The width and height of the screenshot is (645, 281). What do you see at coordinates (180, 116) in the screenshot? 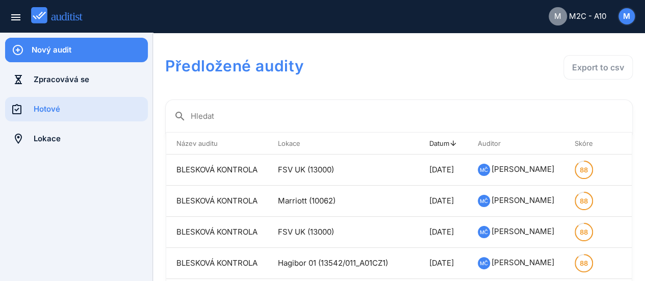
I see `i: search` at bounding box center [180, 116].